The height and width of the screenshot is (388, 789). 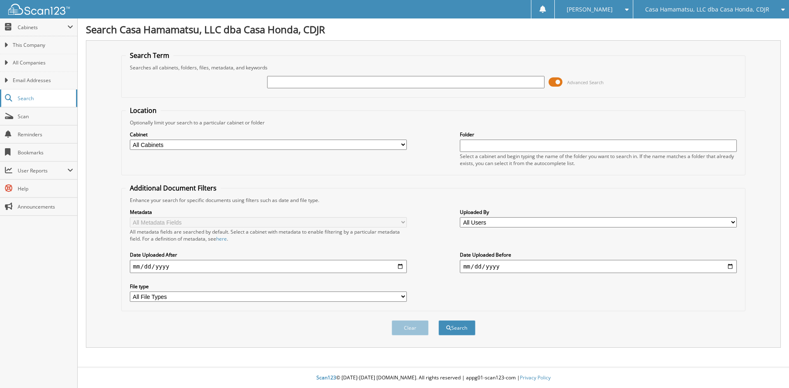 What do you see at coordinates (43, 45) in the screenshot?
I see `span: This Company` at bounding box center [43, 45].